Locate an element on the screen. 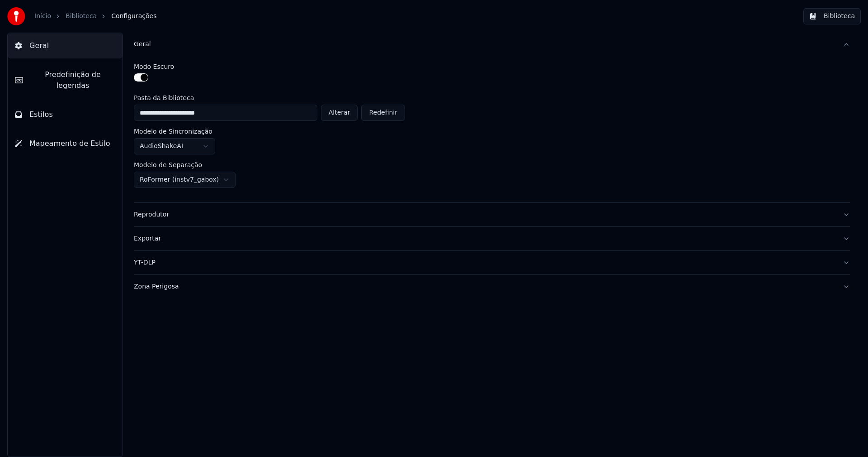 This screenshot has height=457, width=868. div: YT-DLP is located at coordinates (485, 263).